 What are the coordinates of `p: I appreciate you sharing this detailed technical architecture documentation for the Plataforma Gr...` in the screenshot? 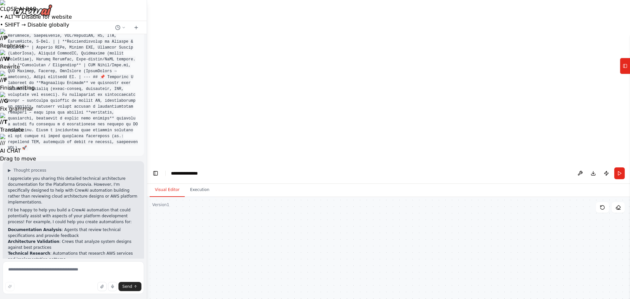 It's located at (73, 190).